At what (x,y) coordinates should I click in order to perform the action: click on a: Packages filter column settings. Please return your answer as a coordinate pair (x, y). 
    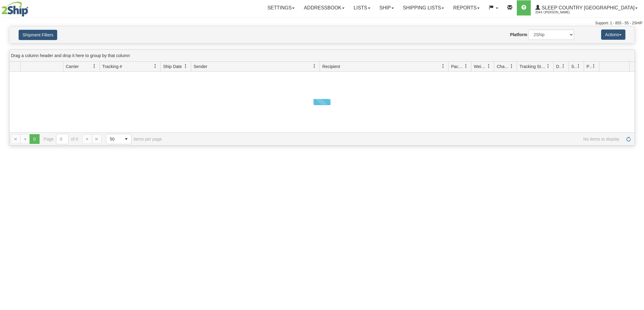
    Looking at the image, I should click on (466, 66).